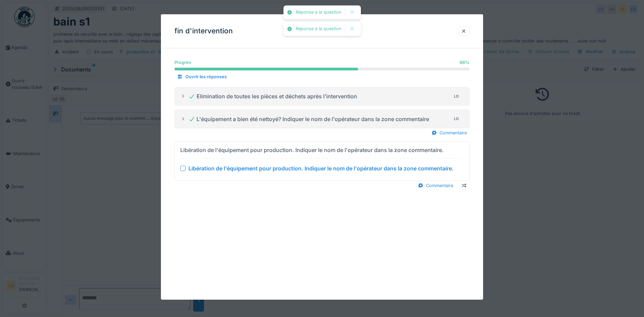 Image resolution: width=644 pixels, height=317 pixels. Describe the element at coordinates (322, 161) in the screenshot. I see `summary: Libération de l'équipement pour production. Indiquer le nom de l'opérateur dans la zone commentai...` at that location.